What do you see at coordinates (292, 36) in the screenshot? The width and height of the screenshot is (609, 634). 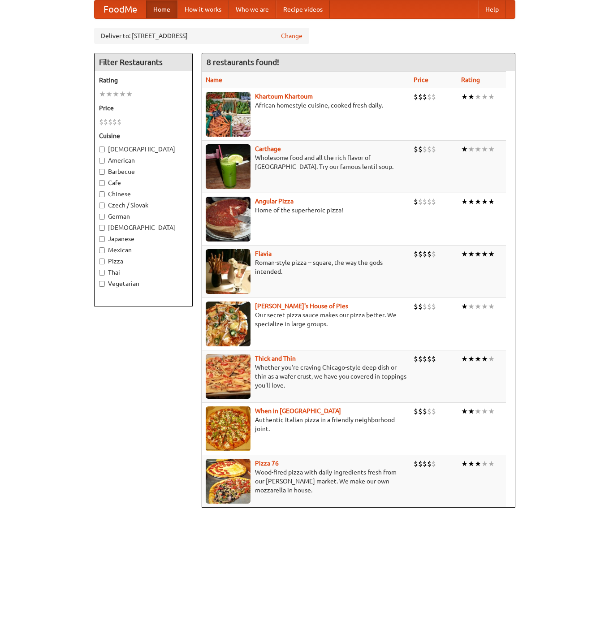 I see `a: Change` at bounding box center [292, 36].